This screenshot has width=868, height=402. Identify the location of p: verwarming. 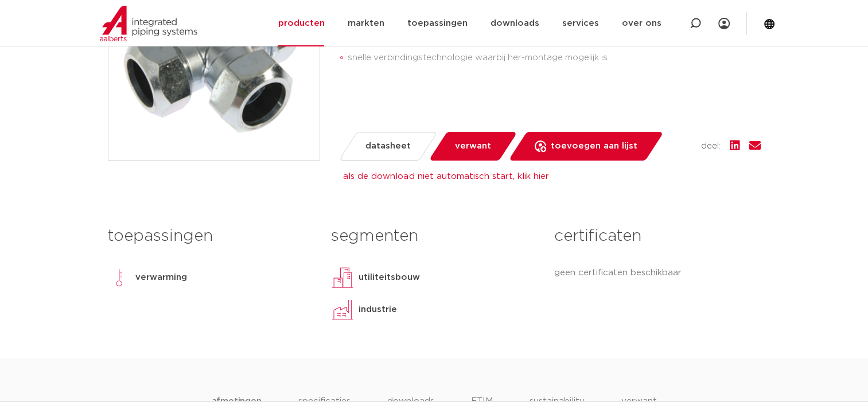
(161, 277).